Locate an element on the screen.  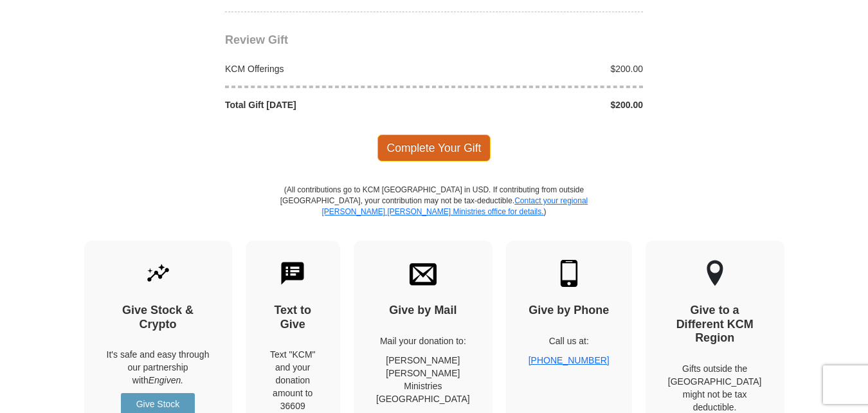
p: It's safe and easy through our partnership with is located at coordinates (158, 367).